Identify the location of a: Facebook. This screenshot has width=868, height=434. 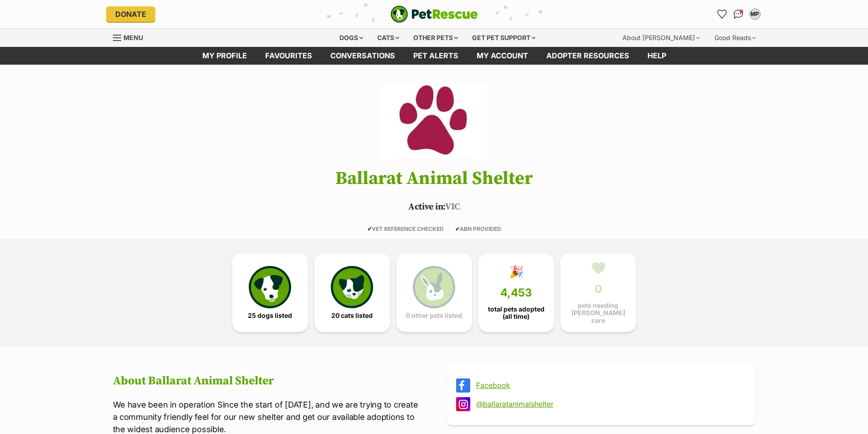
(610, 385).